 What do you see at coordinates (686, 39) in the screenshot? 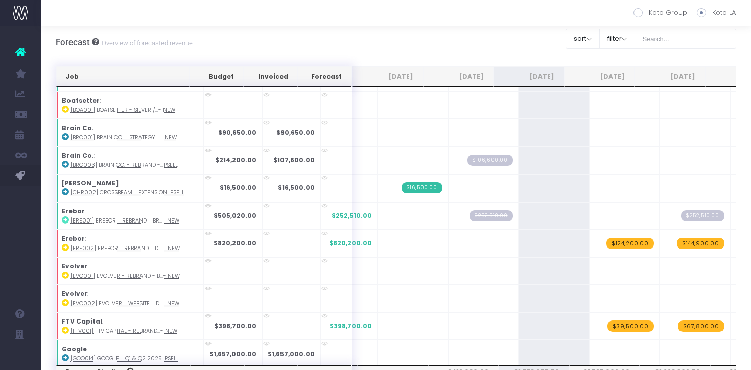
I see `input: Search...` at bounding box center [686, 39].